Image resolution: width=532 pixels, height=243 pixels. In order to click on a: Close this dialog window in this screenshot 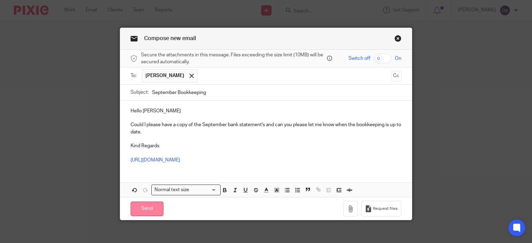, I will do `click(398, 39)`.